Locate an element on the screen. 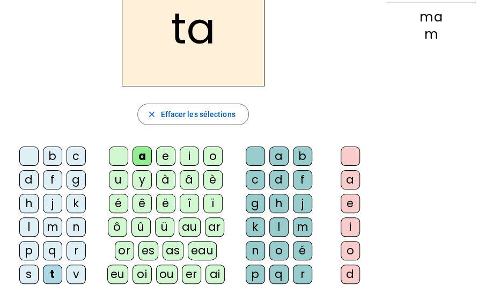 Image resolution: width=493 pixels, height=285 pixels. div: ar is located at coordinates (215, 227).